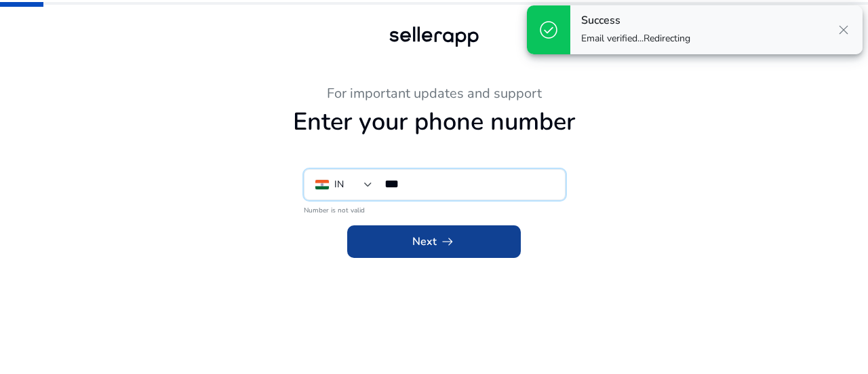 This screenshot has width=868, height=374. I want to click on span: arrow_right_alt, so click(448, 241).